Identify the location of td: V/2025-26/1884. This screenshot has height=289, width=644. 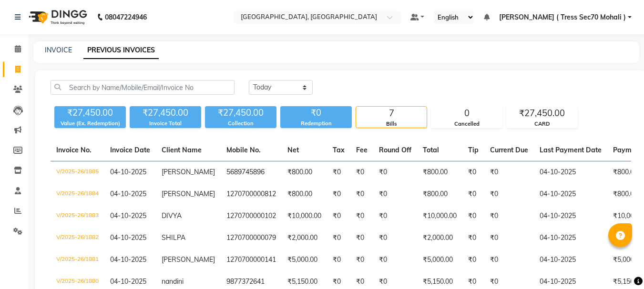
(77, 194).